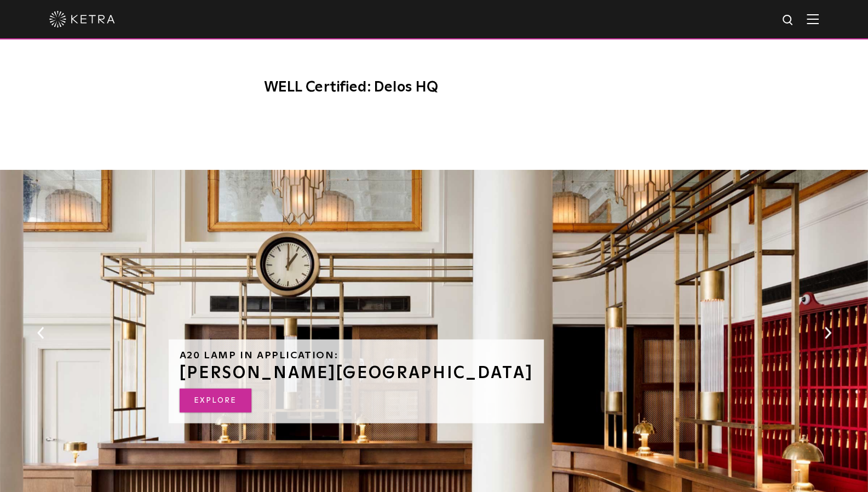  I want to click on img: ketra-logo-2019-white, so click(82, 19).